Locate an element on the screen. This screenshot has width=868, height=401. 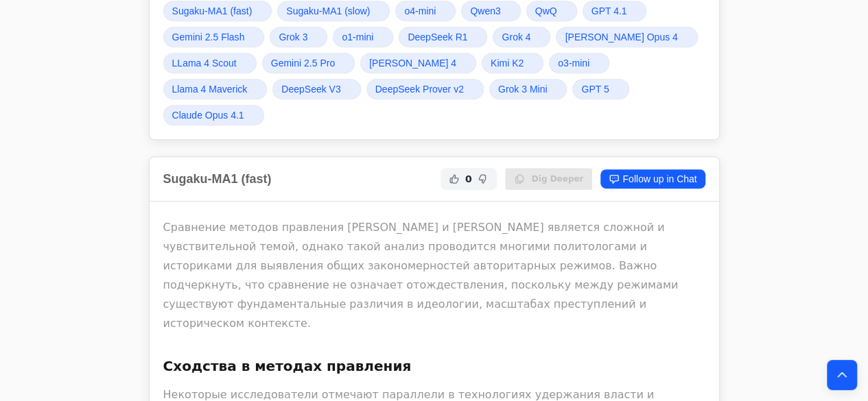
span: Gemini 2.5 Flash is located at coordinates (208, 37).